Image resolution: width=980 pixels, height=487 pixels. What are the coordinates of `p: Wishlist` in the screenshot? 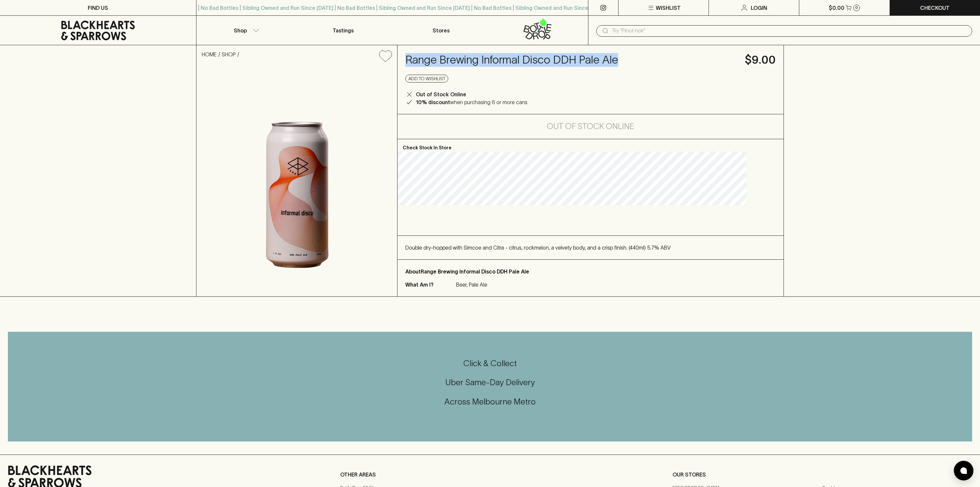 It's located at (668, 8).